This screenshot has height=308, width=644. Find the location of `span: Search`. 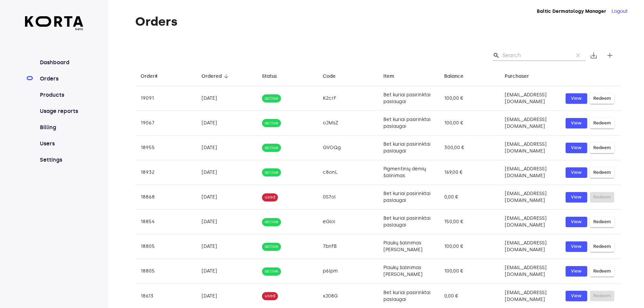

span: Search is located at coordinates (496, 55).